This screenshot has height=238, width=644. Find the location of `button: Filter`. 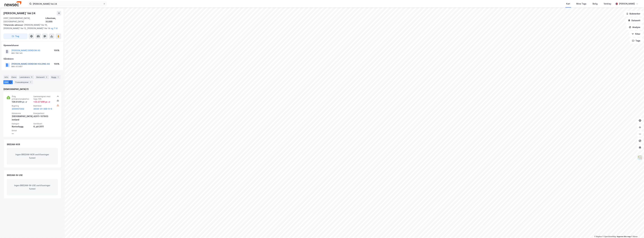

button: Filter is located at coordinates (636, 34).